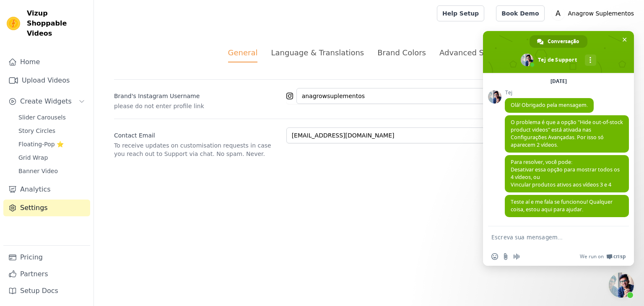  I want to click on span: Crisp, so click(619, 257).